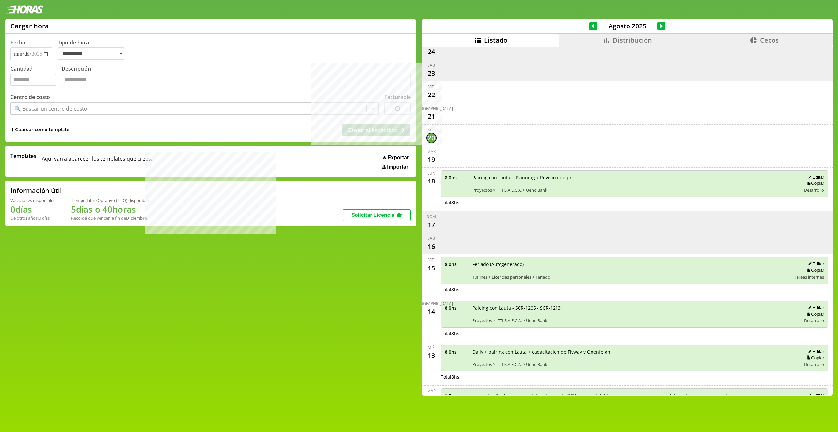  Describe the element at coordinates (23, 156) in the screenshot. I see `span: Templates` at that location.